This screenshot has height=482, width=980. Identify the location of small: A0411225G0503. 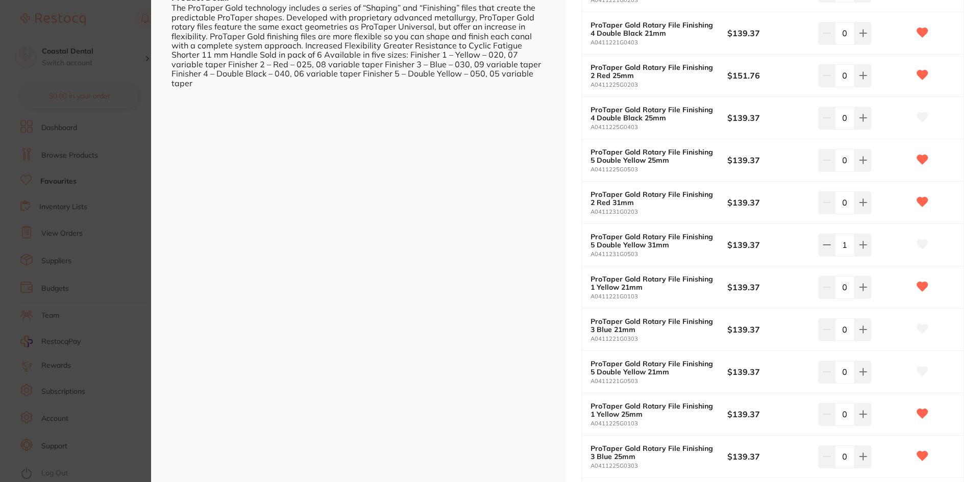
(659, 170).